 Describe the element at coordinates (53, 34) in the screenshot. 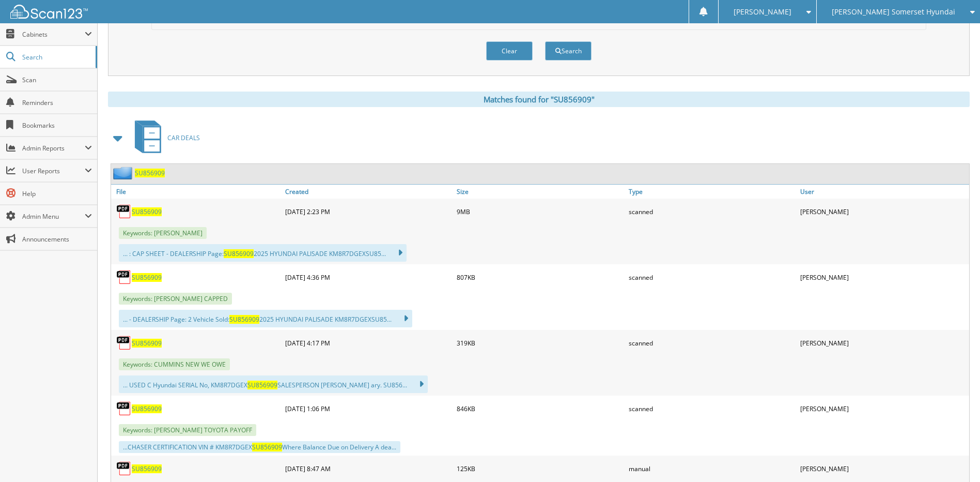

I see `span: Cabinets` at that location.